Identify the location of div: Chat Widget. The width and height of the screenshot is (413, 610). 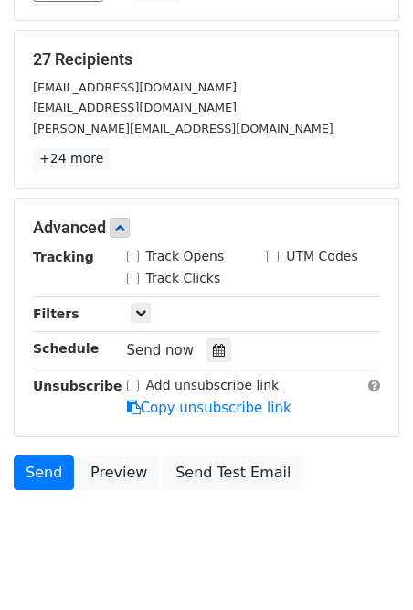
(367, 566).